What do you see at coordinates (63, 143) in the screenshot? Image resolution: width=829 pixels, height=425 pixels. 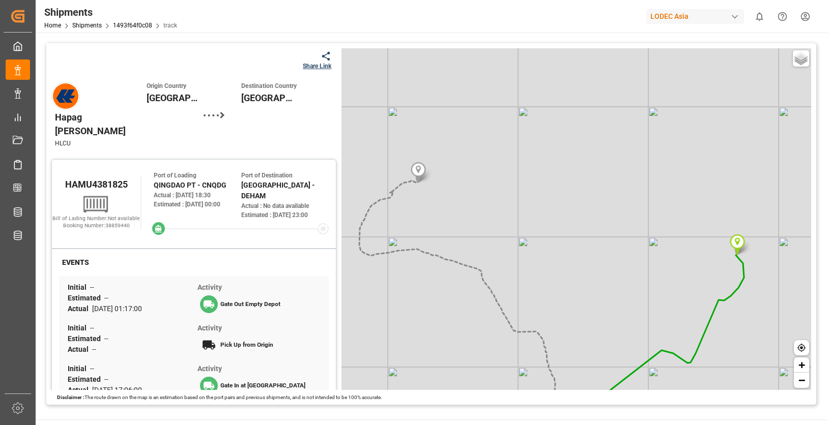 I see `span: HLCU` at bounding box center [63, 143].